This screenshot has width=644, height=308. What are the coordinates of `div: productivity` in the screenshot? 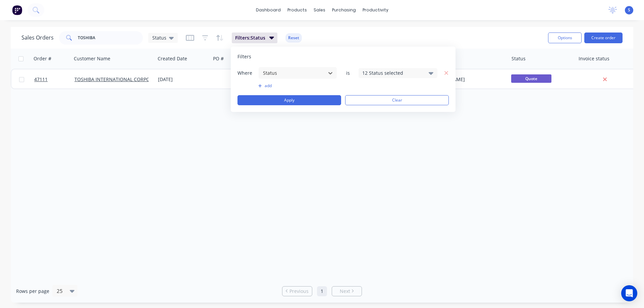 It's located at (375, 10).